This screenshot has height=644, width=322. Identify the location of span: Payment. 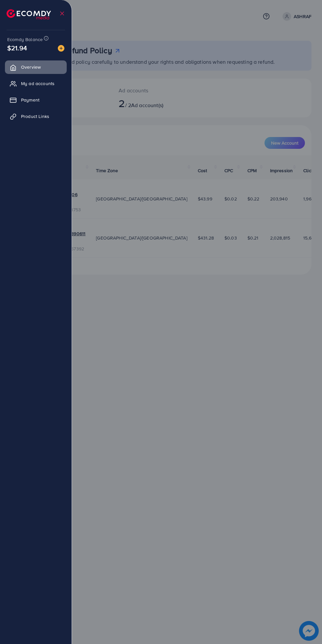
(30, 100).